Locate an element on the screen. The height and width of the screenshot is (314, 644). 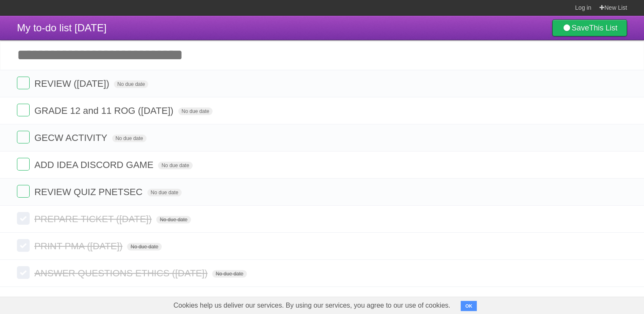
a: SaveThis List is located at coordinates (589, 28).